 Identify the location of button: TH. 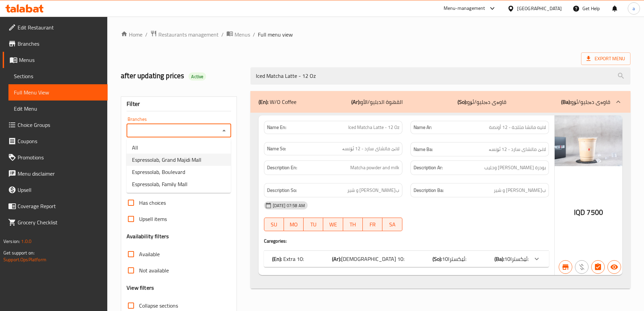
(353, 224).